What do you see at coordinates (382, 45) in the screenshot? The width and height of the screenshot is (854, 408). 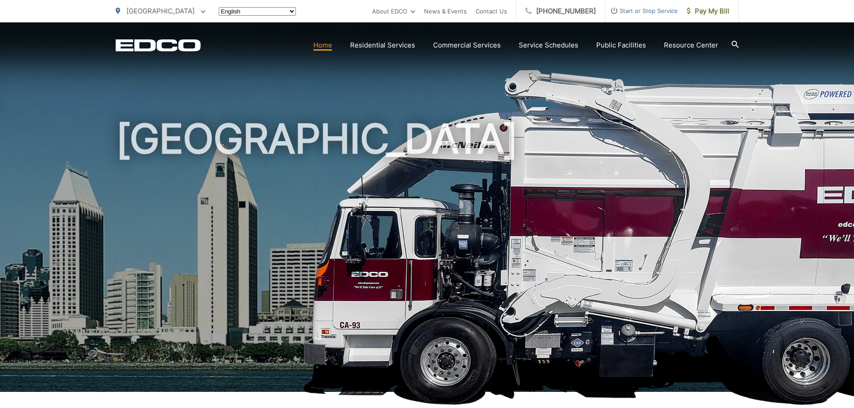 I see `a: Residential Services` at bounding box center [382, 45].